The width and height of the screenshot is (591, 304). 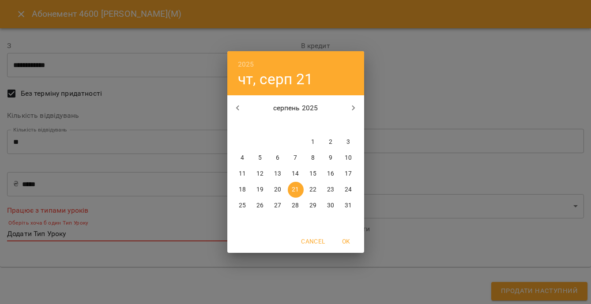 What do you see at coordinates (243, 158) in the screenshot?
I see `button: 4` at bounding box center [243, 158].